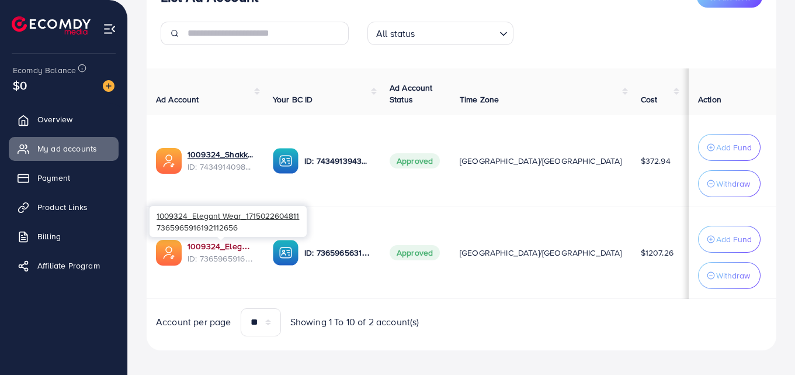 Image resolution: width=795 pixels, height=375 pixels. I want to click on p: ID: 7365965631474204673, so click(338, 252).